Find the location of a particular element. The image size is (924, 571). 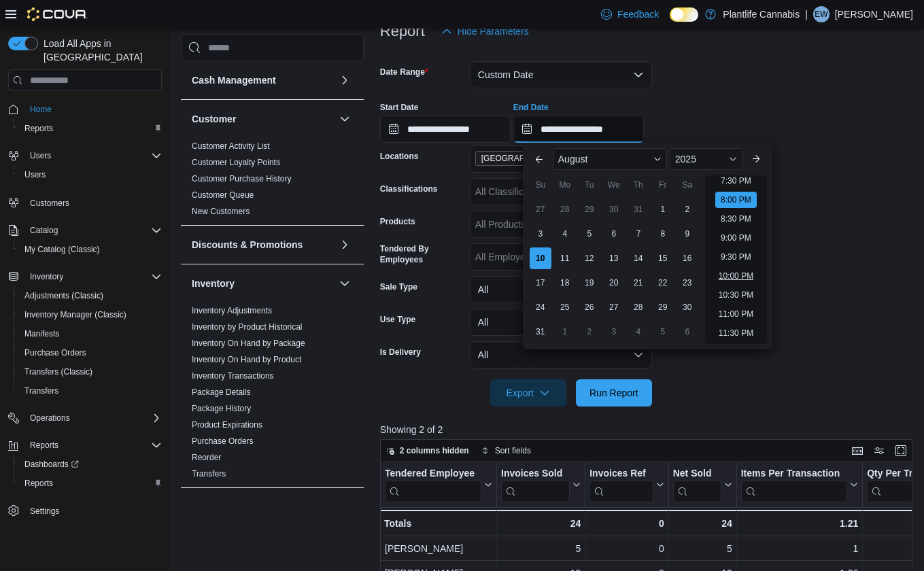

button: Next month is located at coordinates (756, 159).